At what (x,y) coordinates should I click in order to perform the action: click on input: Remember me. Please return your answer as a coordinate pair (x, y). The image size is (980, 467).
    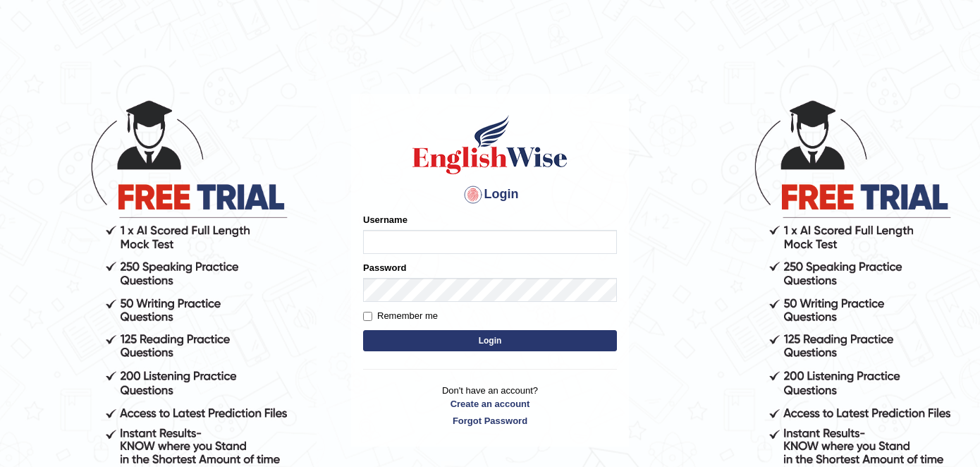
    Looking at the image, I should click on (367, 316).